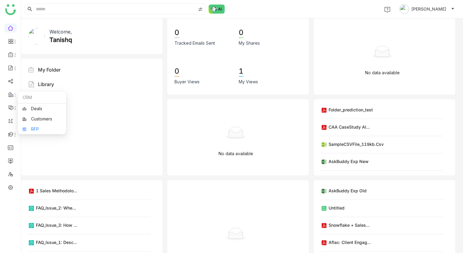 The width and height of the screenshot is (463, 253). What do you see at coordinates (349, 161) in the screenshot?
I see `div: AskBuddy Exp new` at bounding box center [349, 161].